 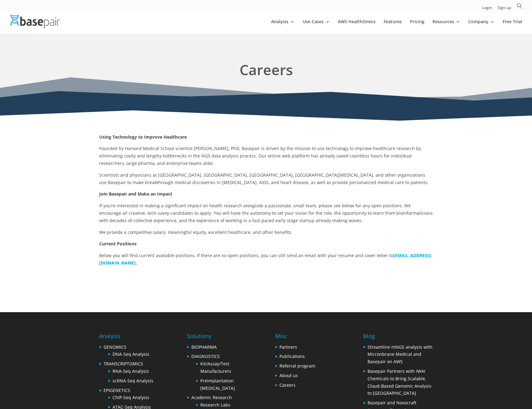 I want to click on a: Publications, so click(x=292, y=356).